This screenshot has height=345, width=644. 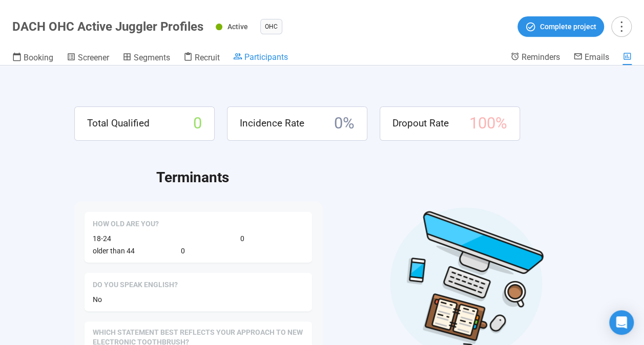 What do you see at coordinates (621, 322) in the screenshot?
I see `div: Open Intercom Messenger` at bounding box center [621, 322].